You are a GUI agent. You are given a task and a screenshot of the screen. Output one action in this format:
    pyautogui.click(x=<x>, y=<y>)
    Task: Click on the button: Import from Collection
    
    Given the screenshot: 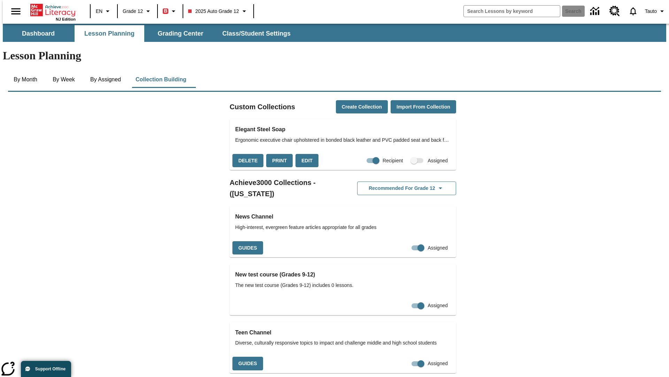 What is the action you would take?
    pyautogui.click(x=424, y=107)
    